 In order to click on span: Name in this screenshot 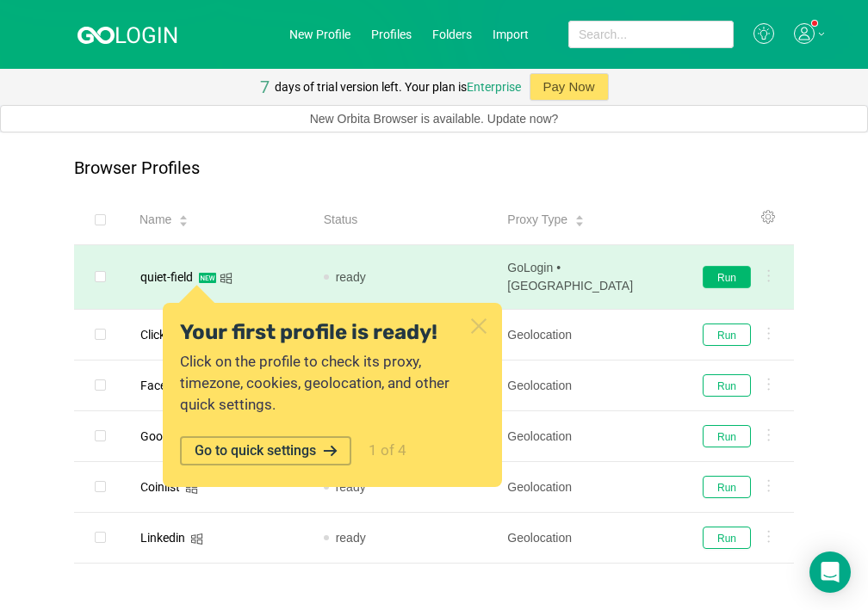, I will do `click(155, 219)`.